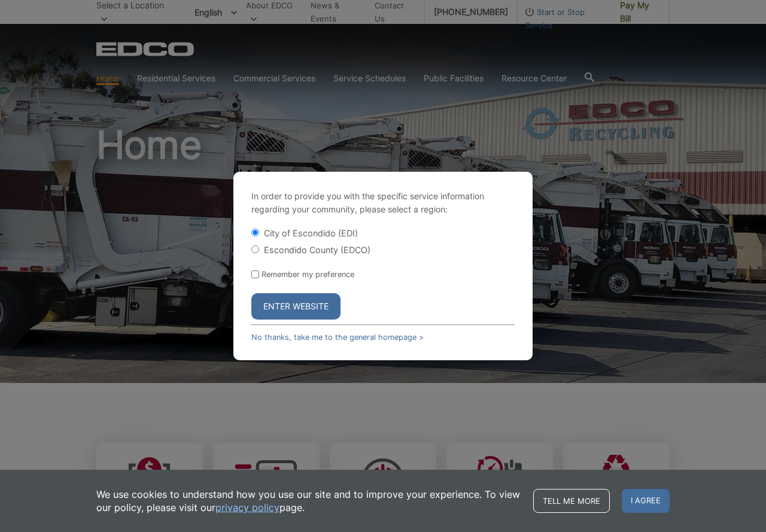 Image resolution: width=766 pixels, height=532 pixels. Describe the element at coordinates (310, 233) in the screenshot. I see `label: City of Escondido (EDI)` at that location.